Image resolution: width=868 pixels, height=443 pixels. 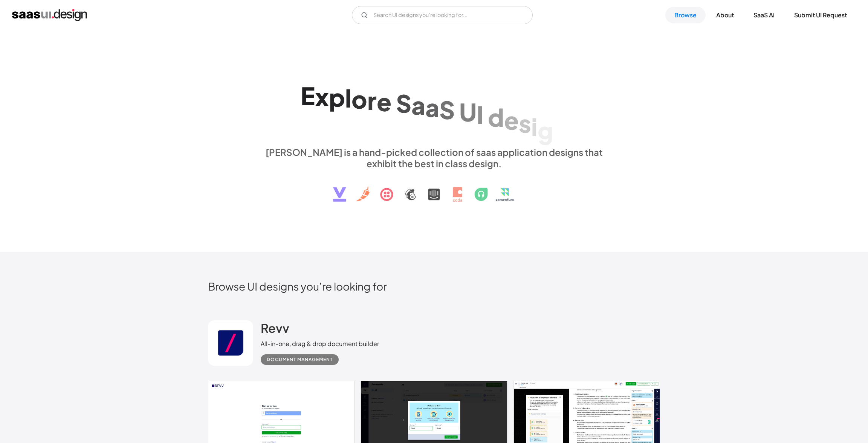 What do you see at coordinates (372, 100) in the screenshot?
I see `div: r` at bounding box center [372, 100].